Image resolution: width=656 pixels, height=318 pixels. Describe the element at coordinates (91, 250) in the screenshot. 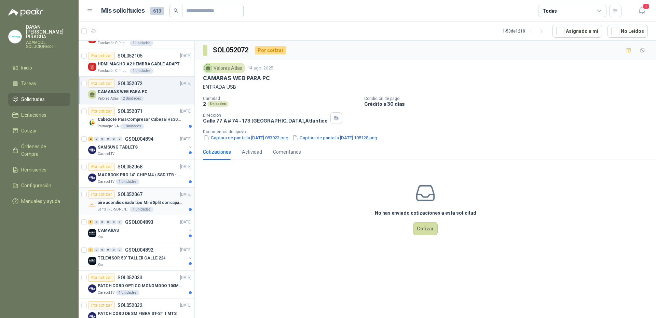

I see `div: 1` at that location.